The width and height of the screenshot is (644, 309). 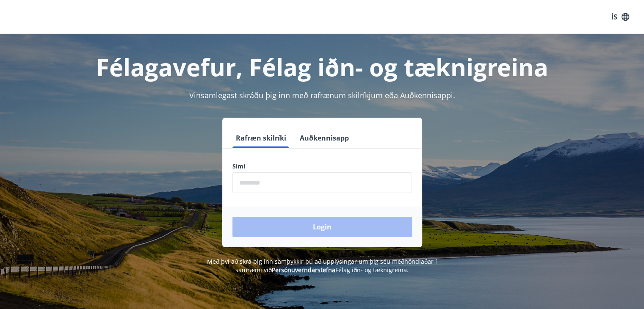 I want to click on a: Persónuverndarstefna, so click(x=304, y=269).